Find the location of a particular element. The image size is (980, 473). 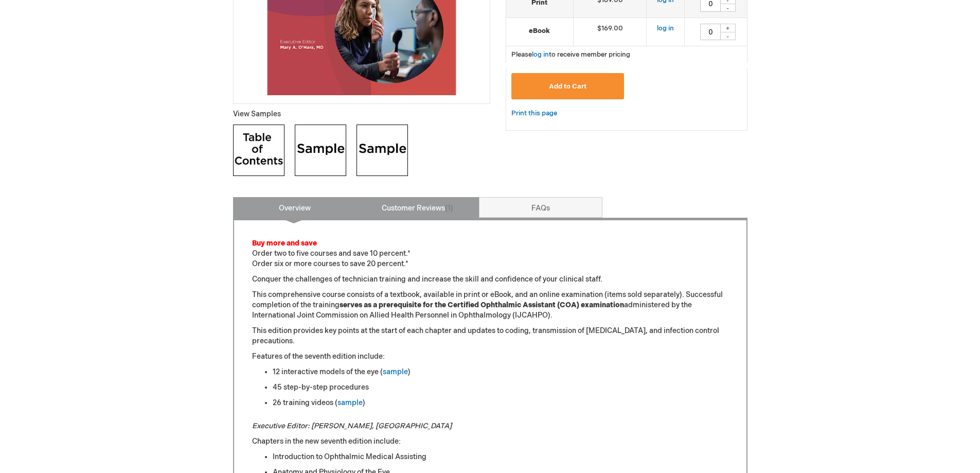

p: Chapters in the new seventh edition include: is located at coordinates (490, 441).